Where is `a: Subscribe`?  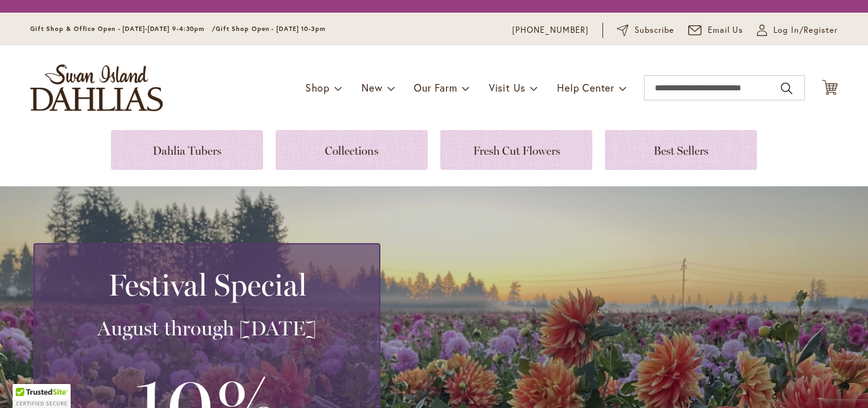
a: Subscribe is located at coordinates (645, 30).